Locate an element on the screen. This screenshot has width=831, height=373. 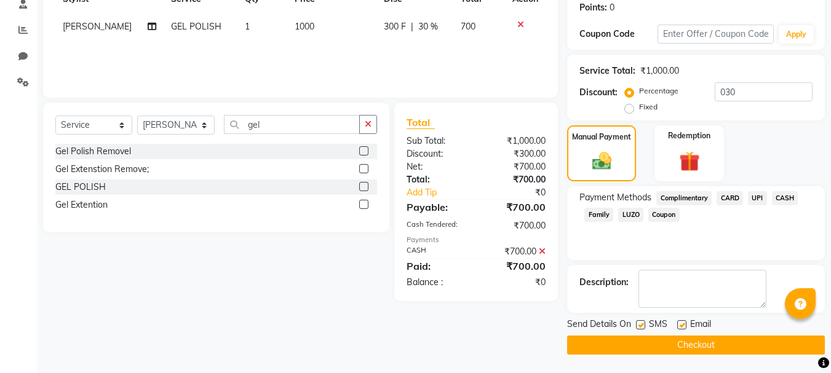
div: Gel Extenstion Remove; is located at coordinates (102, 169).